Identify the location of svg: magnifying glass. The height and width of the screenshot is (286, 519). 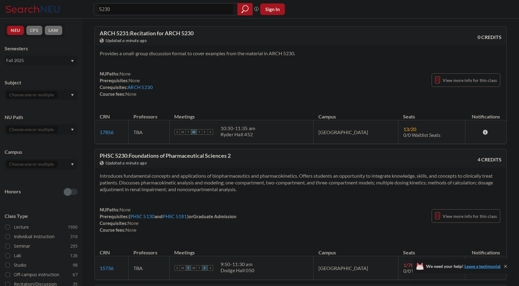
(245, 9).